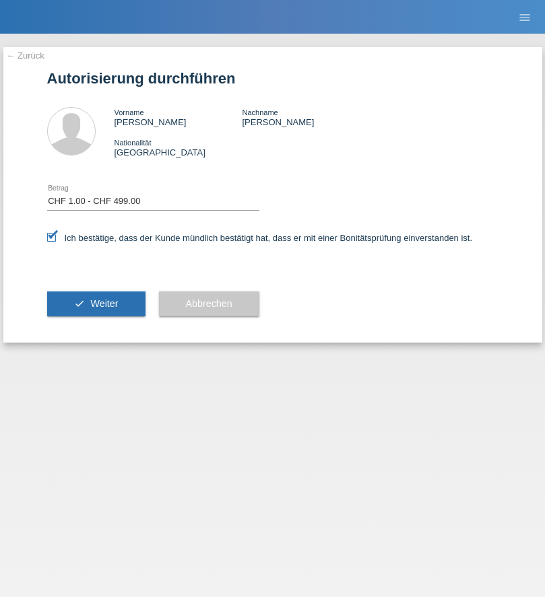 This screenshot has height=597, width=545. I want to click on a: menu, so click(524, 17).